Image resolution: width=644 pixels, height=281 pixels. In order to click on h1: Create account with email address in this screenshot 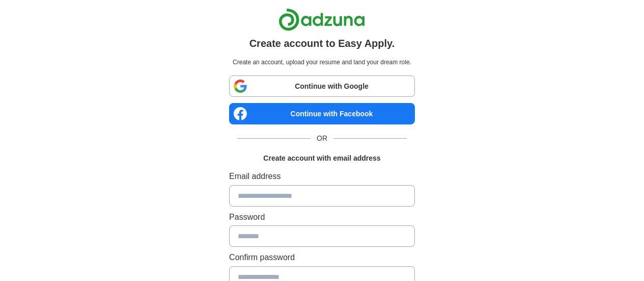, I will do `click(322, 158)`.